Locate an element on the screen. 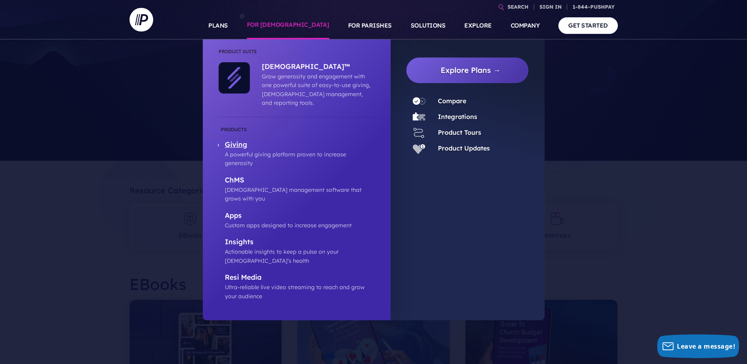 Image resolution: width=747 pixels, height=364 pixels. a: ChurchStaq™ - Icon is located at coordinates (234, 78).